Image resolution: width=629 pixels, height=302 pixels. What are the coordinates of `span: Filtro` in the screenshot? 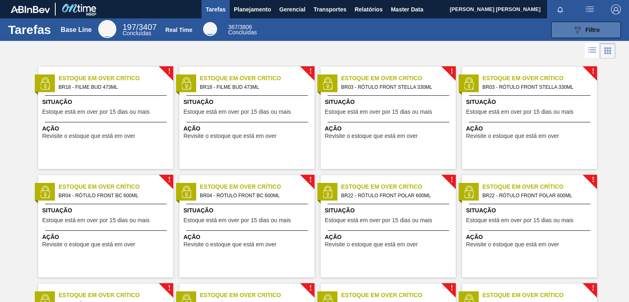 It's located at (593, 30).